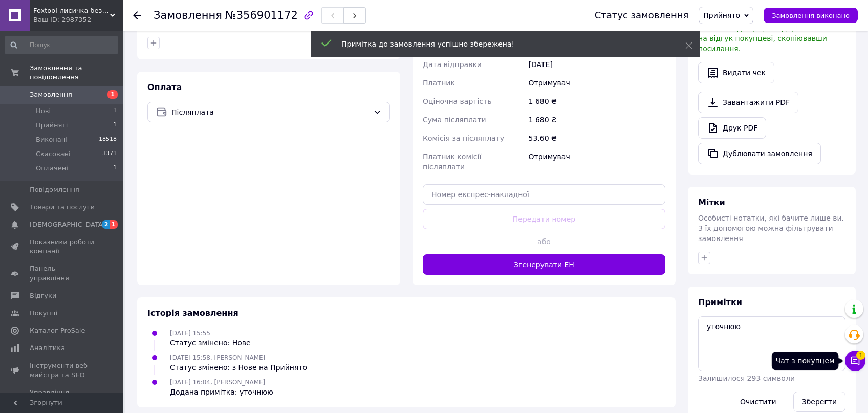 The image size is (868, 413). What do you see at coordinates (52, 168) in the screenshot?
I see `span: Оплачені` at bounding box center [52, 168].